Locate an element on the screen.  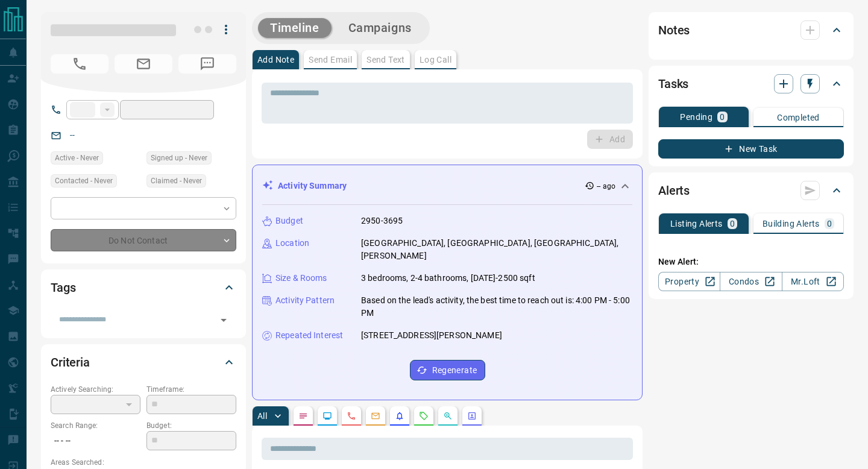
h2: Criteria is located at coordinates (70, 362).